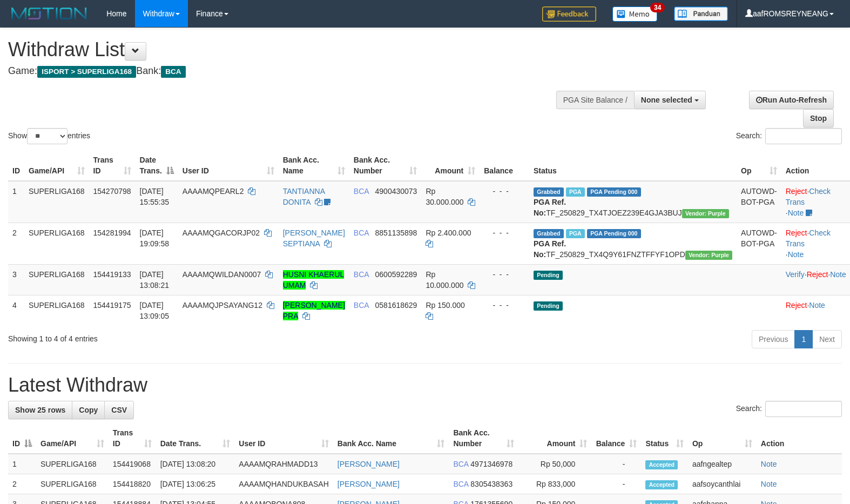 The height and width of the screenshot is (504, 850). What do you see at coordinates (396, 274) in the screenshot?
I see `span: Copy 0600592289 to clipboard` at bounding box center [396, 274].